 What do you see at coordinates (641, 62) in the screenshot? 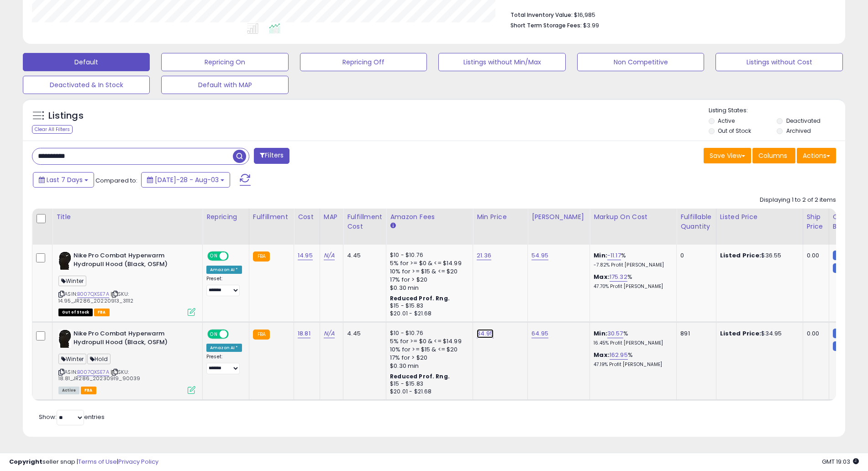
I see `button: Non Competitive` at bounding box center [641, 62].